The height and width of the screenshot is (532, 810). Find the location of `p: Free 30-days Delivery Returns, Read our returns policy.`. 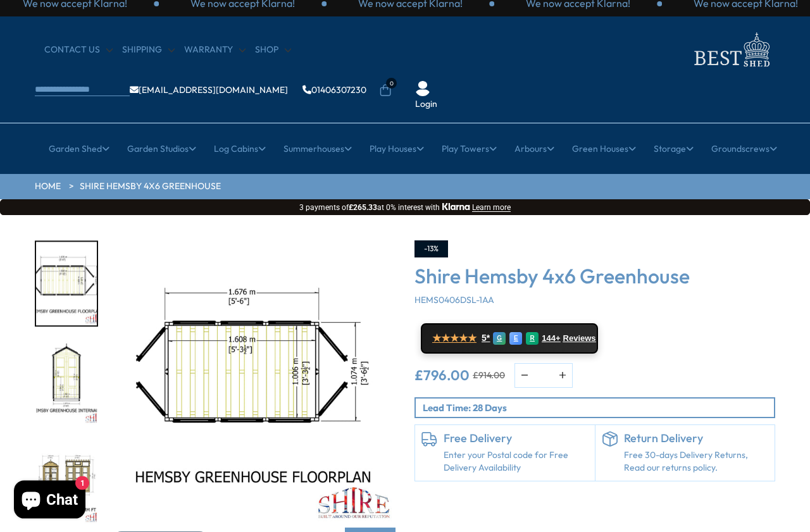

p: Free 30-days Delivery Returns, Read our returns policy. is located at coordinates (696, 461).